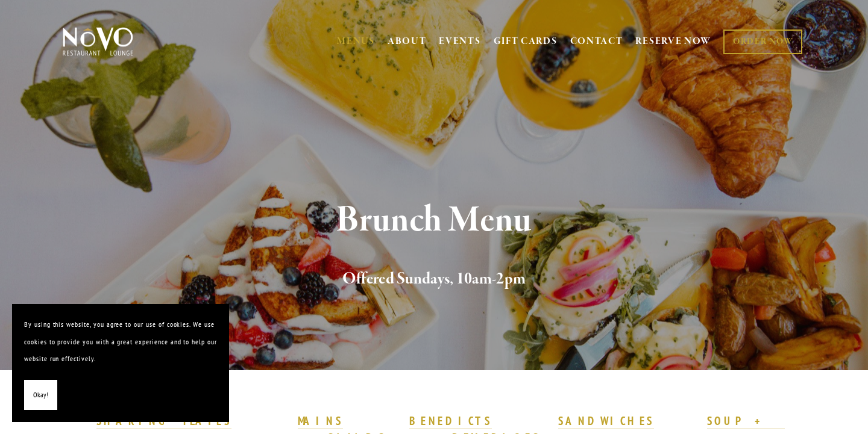 Image resolution: width=868 pixels, height=434 pixels. What do you see at coordinates (607, 421) in the screenshot?
I see `strong: SANDWICHES` at bounding box center [607, 421].